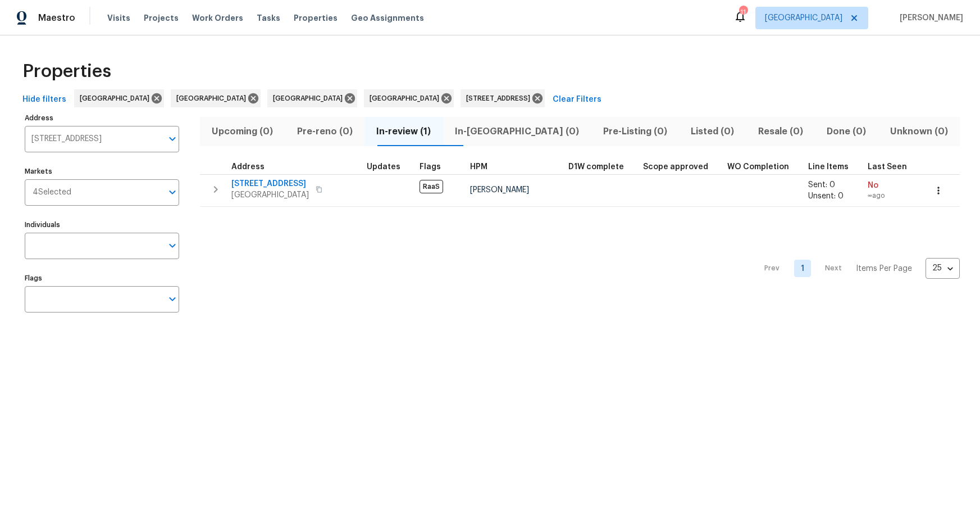 The height and width of the screenshot is (507, 980). Describe the element at coordinates (161, 18) in the screenshot. I see `span: Projects` at that location.